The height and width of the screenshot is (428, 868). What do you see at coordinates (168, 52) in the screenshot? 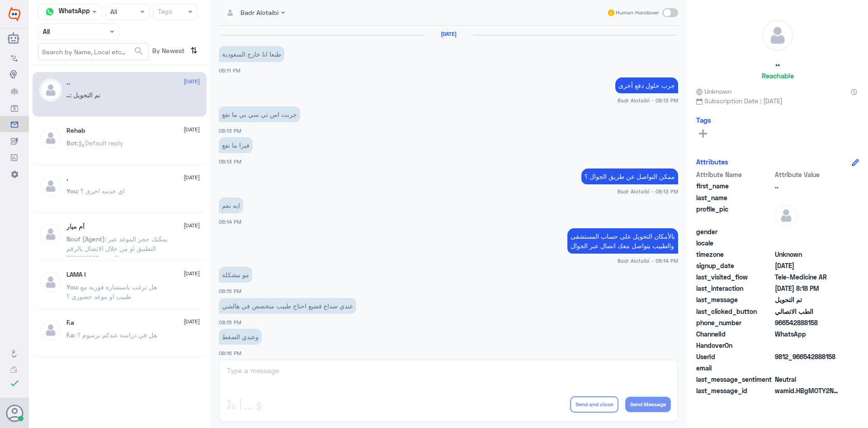
I see `span: By Newest` at bounding box center [168, 52].